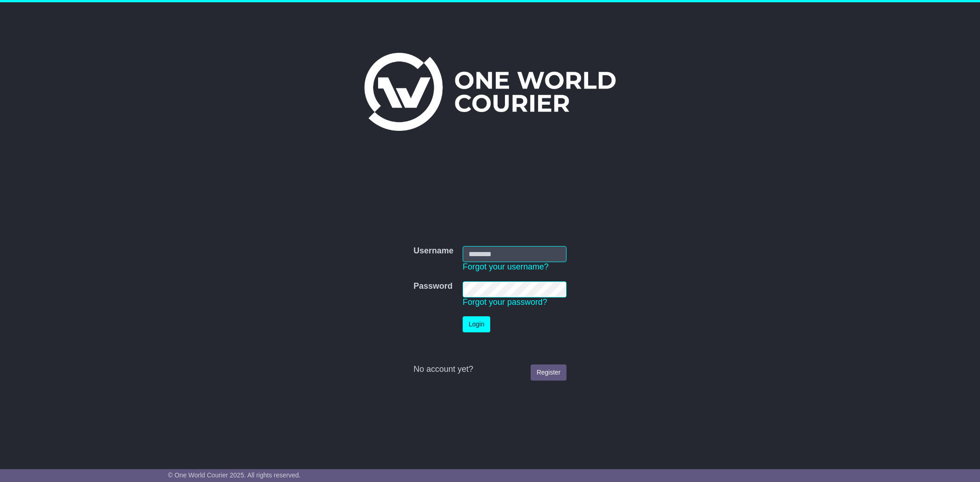 This screenshot has height=482, width=980. What do you see at coordinates (490, 92) in the screenshot?
I see `img: One World` at bounding box center [490, 92].